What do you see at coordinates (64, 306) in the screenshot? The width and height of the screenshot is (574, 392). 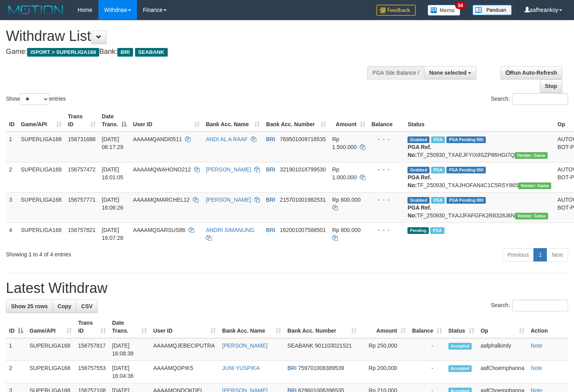 I see `a: Copy` at bounding box center [64, 306].